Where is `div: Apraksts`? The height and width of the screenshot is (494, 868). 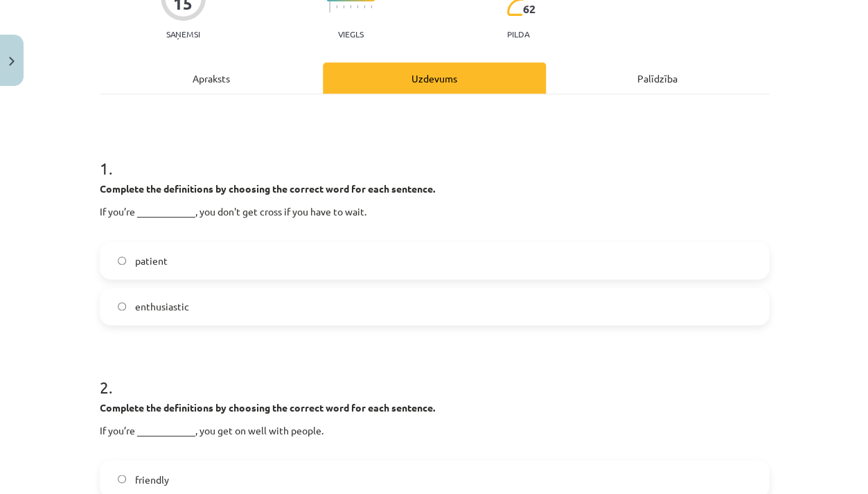 div: Apraksts is located at coordinates (211, 78).